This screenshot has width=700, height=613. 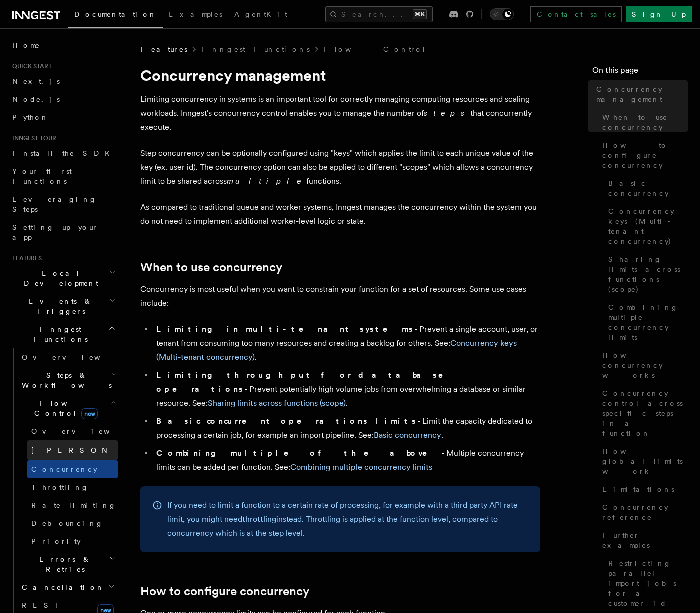 What do you see at coordinates (340, 167) in the screenshot?
I see `p: Step concurrency can be optionally configured using "keys" which applies the limit to each unique...` at bounding box center [340, 167].